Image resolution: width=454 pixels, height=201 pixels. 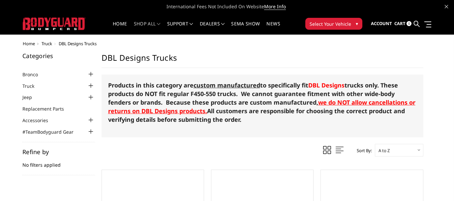 What do you see at coordinates (409, 23) in the screenshot?
I see `span: 0` at bounding box center [409, 23].